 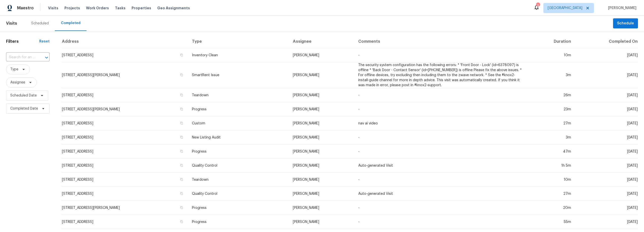 What do you see at coordinates (40, 23) in the screenshot?
I see `div: Scheduled` at bounding box center [40, 23].